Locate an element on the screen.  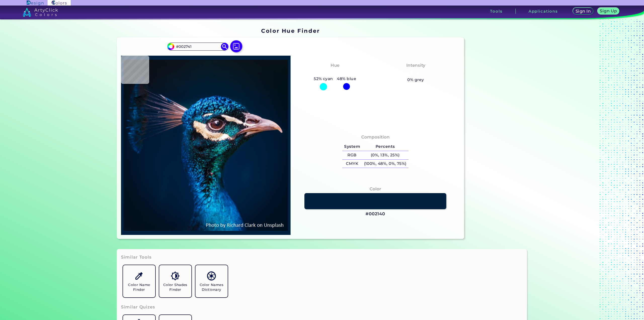
h5: RGB is located at coordinates (352, 155).